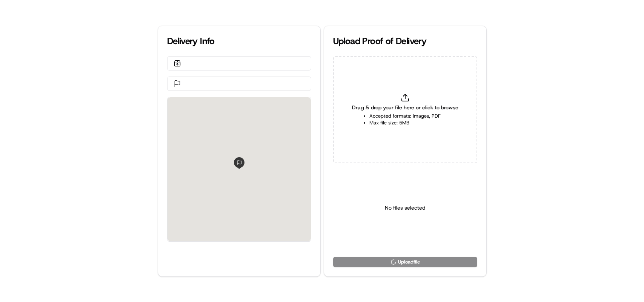 The height and width of the screenshot is (302, 644). I want to click on div: 0, so click(239, 169).